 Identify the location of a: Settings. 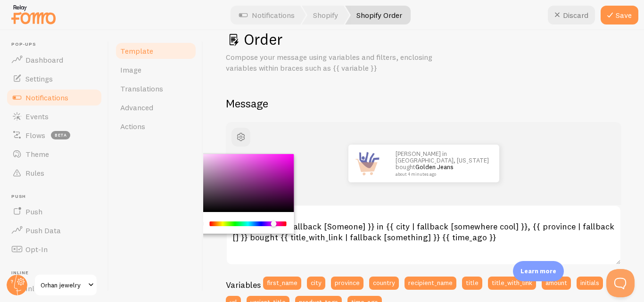
(54, 79).